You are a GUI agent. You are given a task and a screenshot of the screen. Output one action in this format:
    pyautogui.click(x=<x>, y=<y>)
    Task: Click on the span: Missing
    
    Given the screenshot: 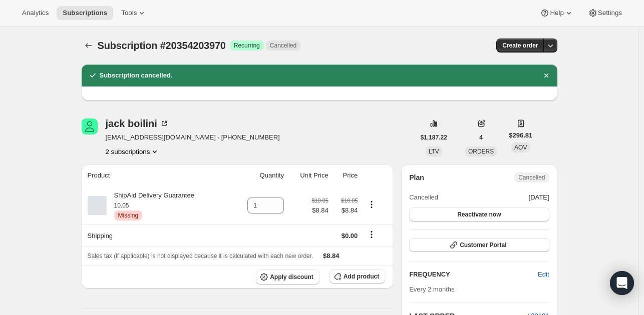 What is the action you would take?
    pyautogui.click(x=128, y=215)
    